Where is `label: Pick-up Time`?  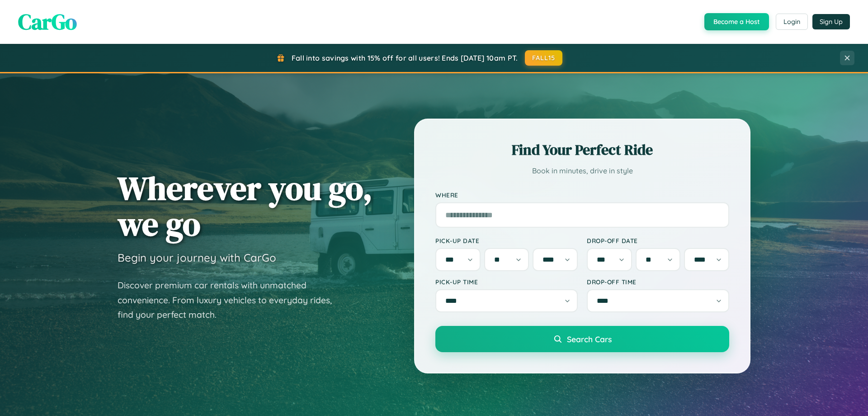
label: Pick-up Time is located at coordinates (507, 281).